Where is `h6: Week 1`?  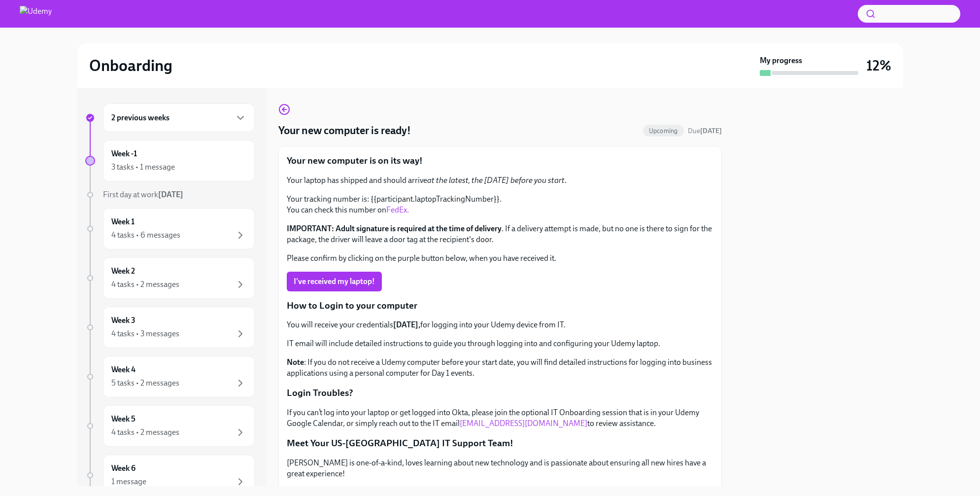
h6: Week 1 is located at coordinates (123, 222).